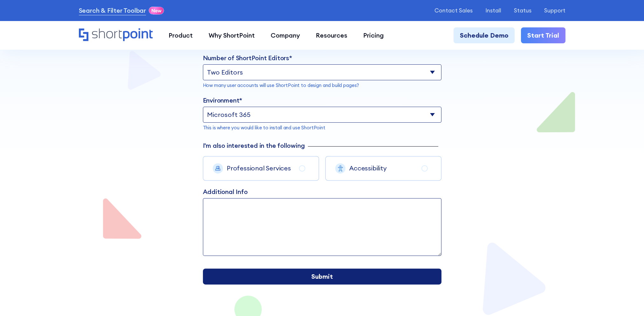  What do you see at coordinates (322, 85) in the screenshot?
I see `p: How many user accounts will use ShortPoint to design and build pages?` at bounding box center [322, 85].